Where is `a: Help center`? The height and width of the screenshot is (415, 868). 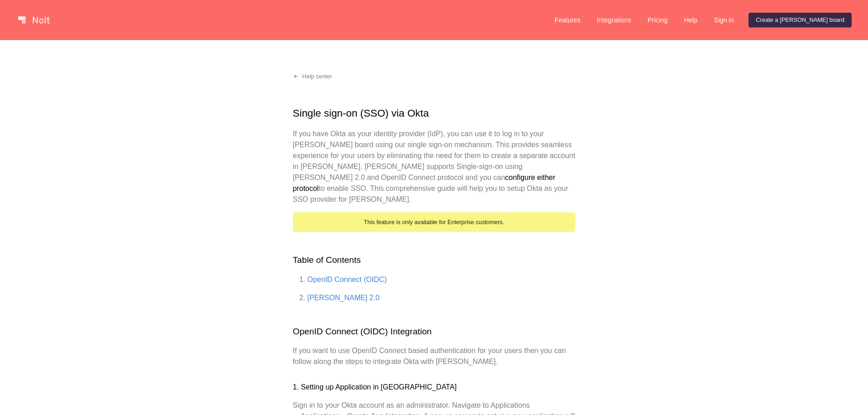
a: Help center is located at coordinates (313, 76).